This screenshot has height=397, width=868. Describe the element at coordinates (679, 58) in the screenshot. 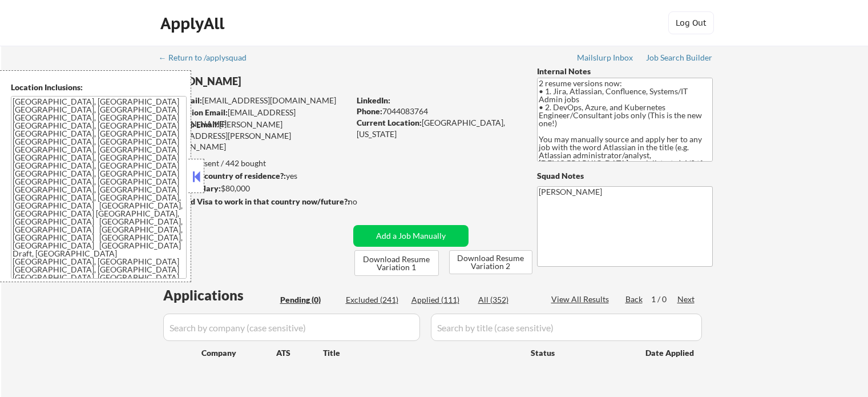

I see `div: Job Search Builder` at that location.